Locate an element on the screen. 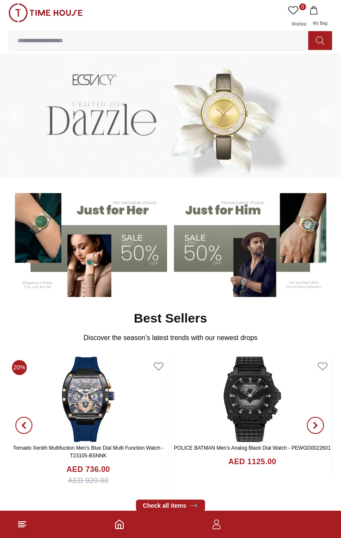  p: Discover the season’s latest trends with our newest drops is located at coordinates (171, 338).